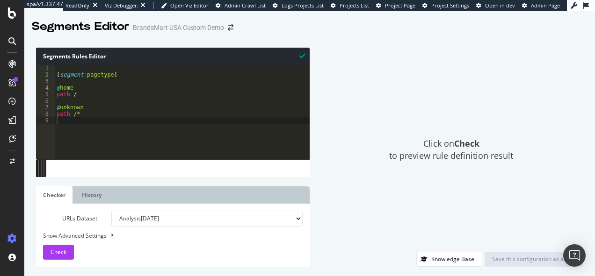 Image resolution: width=595 pixels, height=276 pixels. I want to click on div: Viz Debugger:, so click(122, 6).